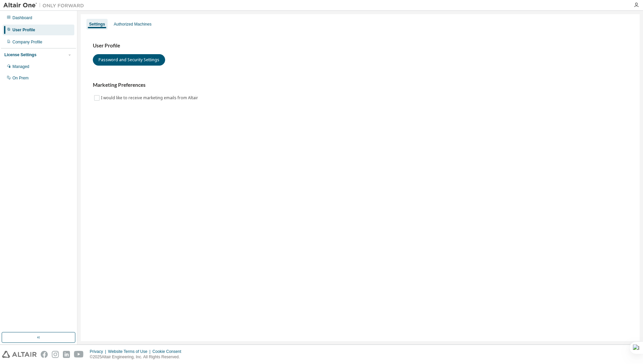 The width and height of the screenshot is (643, 364). Describe the element at coordinates (21, 66) in the screenshot. I see `div: Managed` at that location.